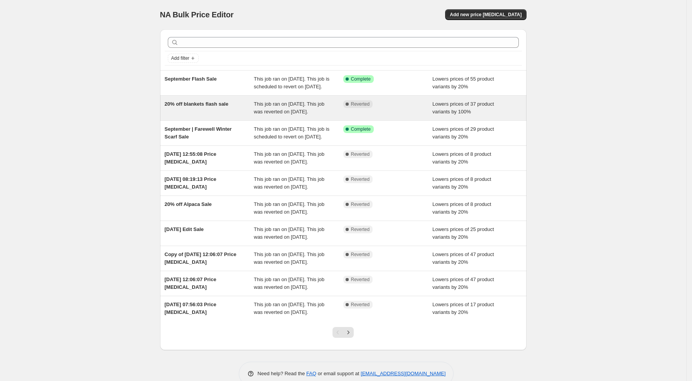 The width and height of the screenshot is (692, 381). Describe the element at coordinates (196, 104) in the screenshot. I see `span: 20% off blankets flash sale` at that location.